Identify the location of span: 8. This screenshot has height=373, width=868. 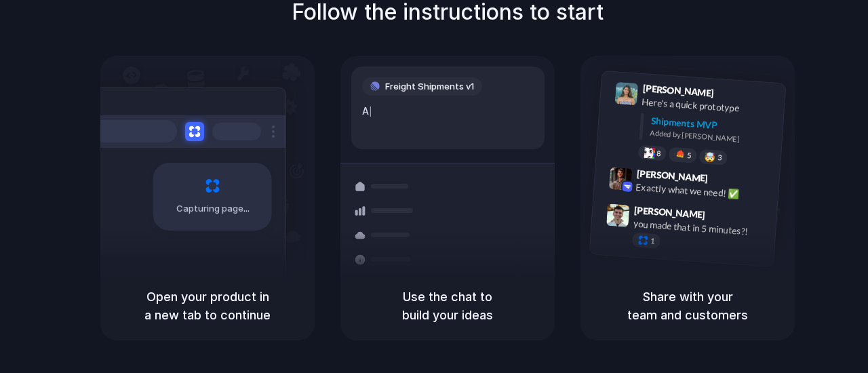
(659, 152).